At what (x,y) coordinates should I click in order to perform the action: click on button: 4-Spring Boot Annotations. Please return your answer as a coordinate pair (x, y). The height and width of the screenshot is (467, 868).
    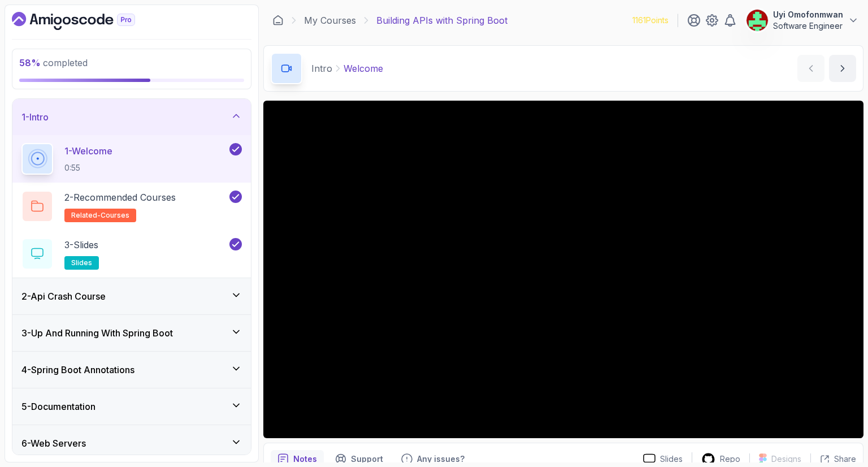
    Looking at the image, I should click on (132, 370).